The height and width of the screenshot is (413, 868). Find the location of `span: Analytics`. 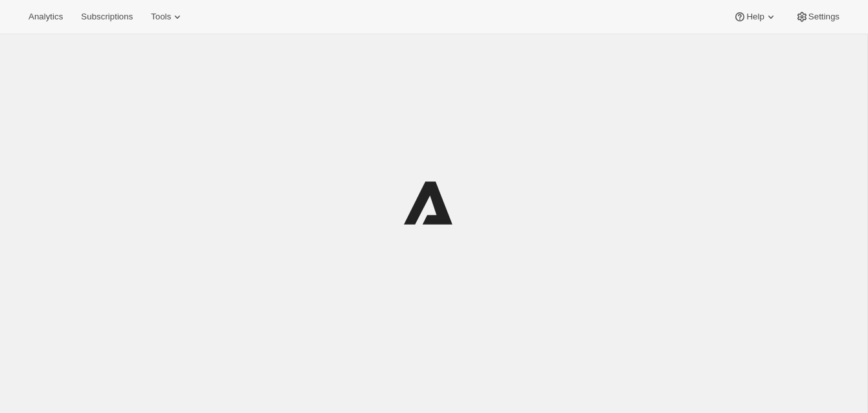

span: Analytics is located at coordinates (45, 17).